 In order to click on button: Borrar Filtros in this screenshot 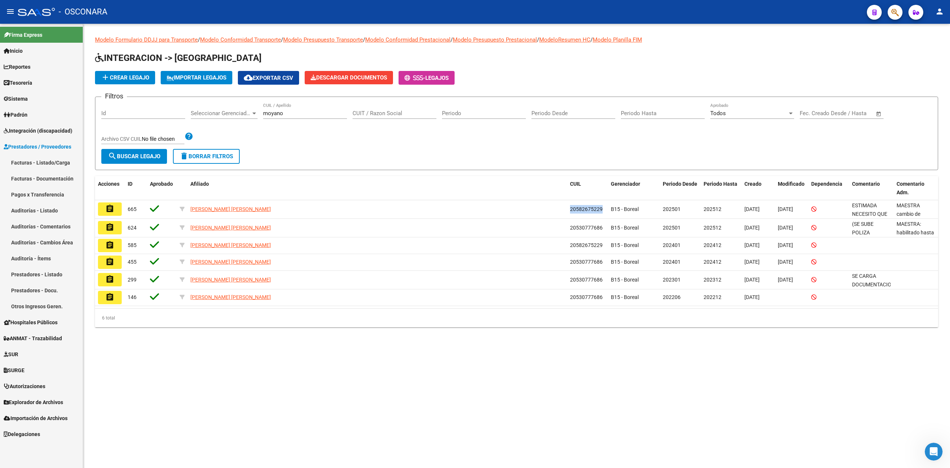, I will do `click(206, 156)`.